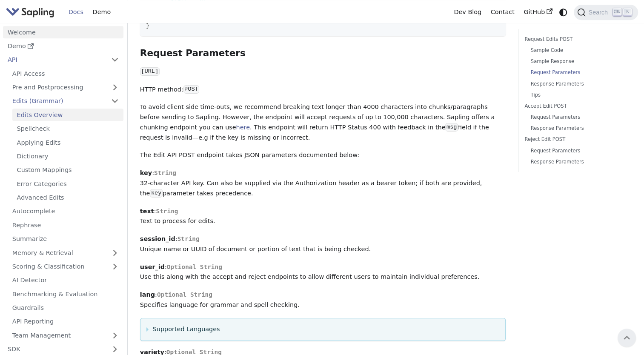  What do you see at coordinates (147, 211) in the screenshot?
I see `strong: text` at bounding box center [147, 211].